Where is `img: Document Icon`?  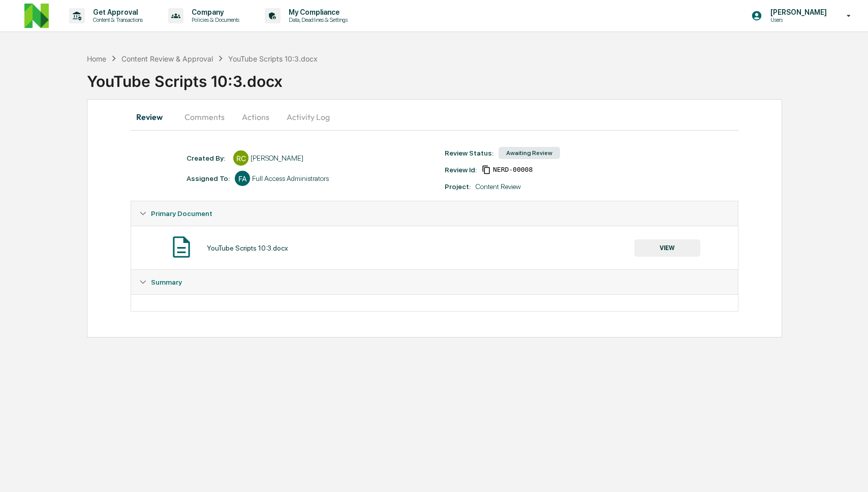
img: Document Icon is located at coordinates (181, 247).